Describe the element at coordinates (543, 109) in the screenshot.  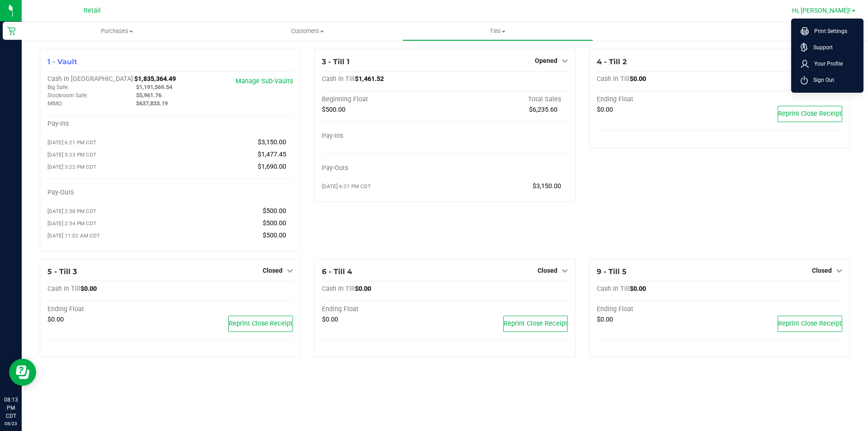
I see `span: $6,235.60` at that location.